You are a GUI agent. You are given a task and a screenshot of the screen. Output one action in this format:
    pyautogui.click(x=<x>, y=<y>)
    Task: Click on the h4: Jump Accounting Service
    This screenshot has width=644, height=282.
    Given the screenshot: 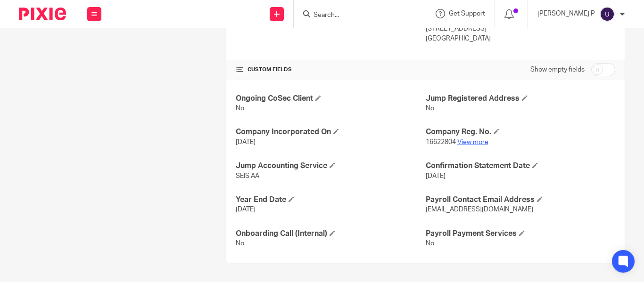 What is the action you would take?
    pyautogui.click(x=330, y=166)
    